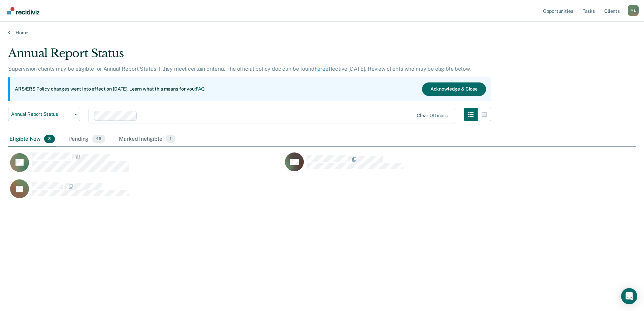 Image resolution: width=644 pixels, height=311 pixels. What do you see at coordinates (44, 115) in the screenshot?
I see `button: Annual Report Status` at bounding box center [44, 115].